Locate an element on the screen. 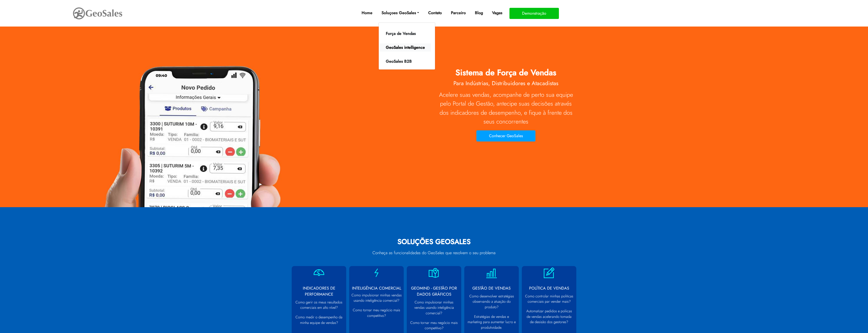 The height and width of the screenshot is (333, 868). button: Demonstração is located at coordinates (534, 13).